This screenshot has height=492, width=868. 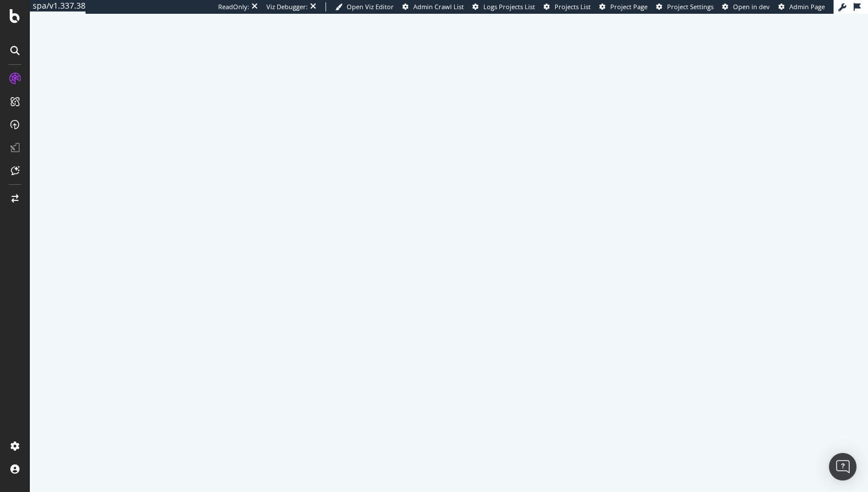 What do you see at coordinates (629, 6) in the screenshot?
I see `span: Project Page` at bounding box center [629, 6].